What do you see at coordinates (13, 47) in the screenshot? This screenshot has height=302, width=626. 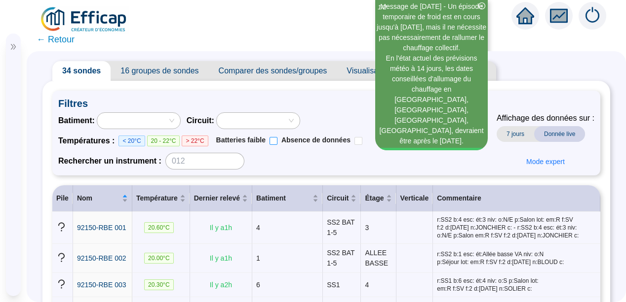 I see `span: double-right` at bounding box center [13, 47].